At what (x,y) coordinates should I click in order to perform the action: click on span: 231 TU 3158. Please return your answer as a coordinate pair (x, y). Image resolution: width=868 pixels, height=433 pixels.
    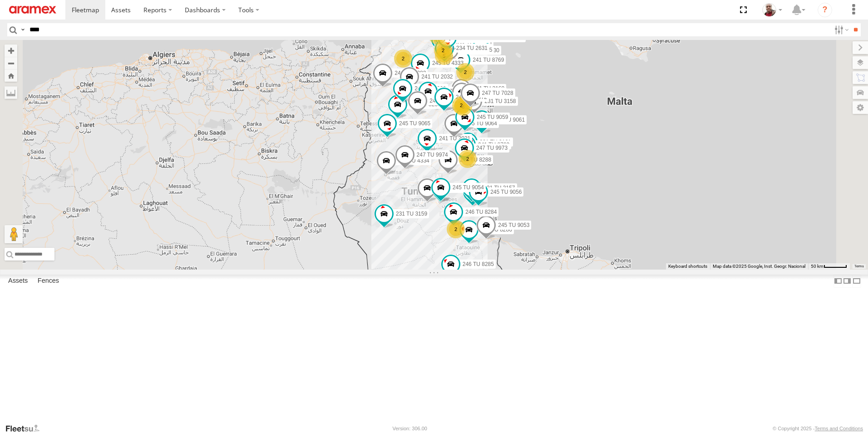
    Looking at the image, I should click on (500, 101).